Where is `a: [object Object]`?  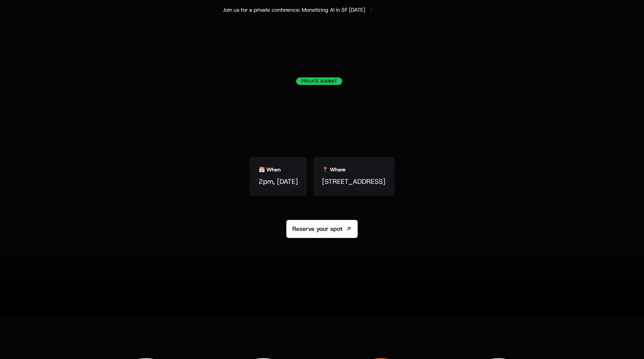 a: [object Object] is located at coordinates (400, 10).